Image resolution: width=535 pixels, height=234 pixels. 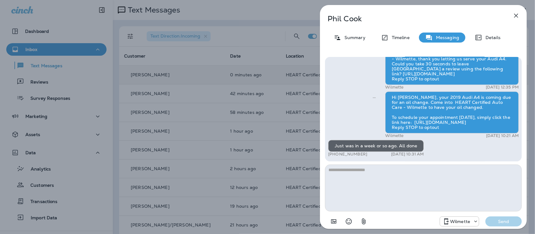 I want to click on p: Summary, so click(x=353, y=38).